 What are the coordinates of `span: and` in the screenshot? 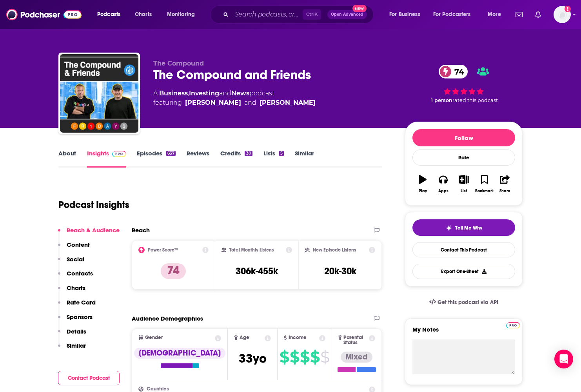 It's located at (250, 103).